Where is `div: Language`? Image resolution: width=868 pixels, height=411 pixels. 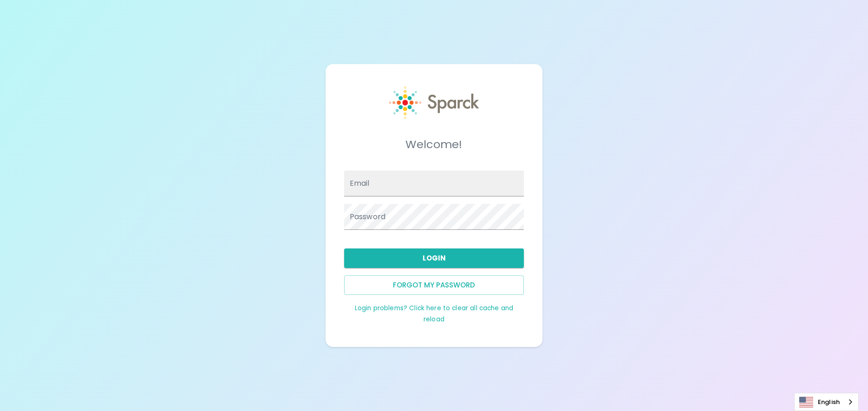
div: Language is located at coordinates (826, 402).